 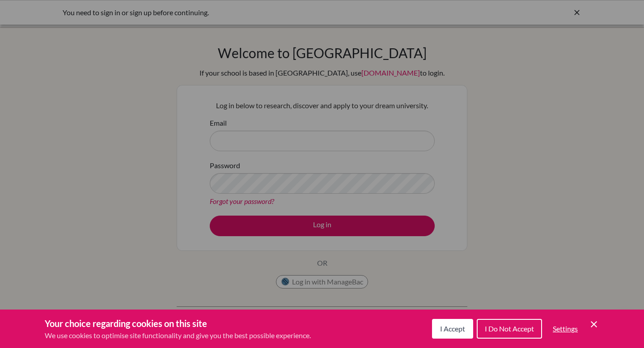 What do you see at coordinates (453, 329) in the screenshot?
I see `button: I Accept` at bounding box center [453, 329].